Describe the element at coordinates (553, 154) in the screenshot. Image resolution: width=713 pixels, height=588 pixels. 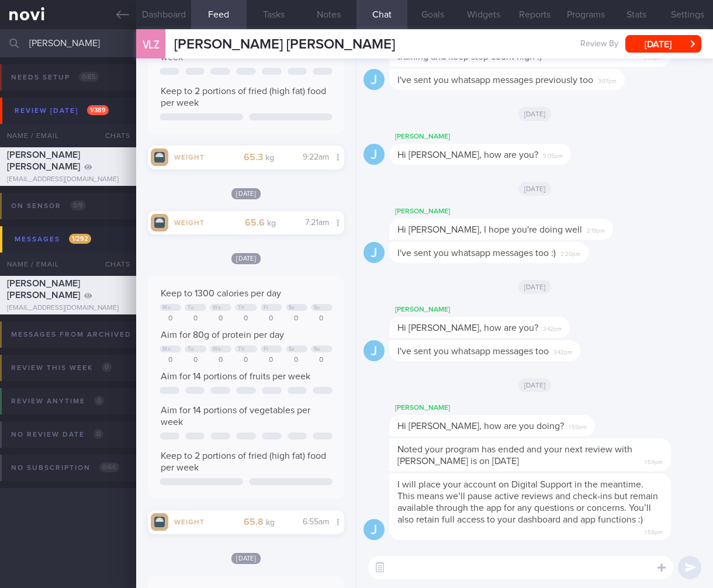
I see `span: 5:05pm` at that location.